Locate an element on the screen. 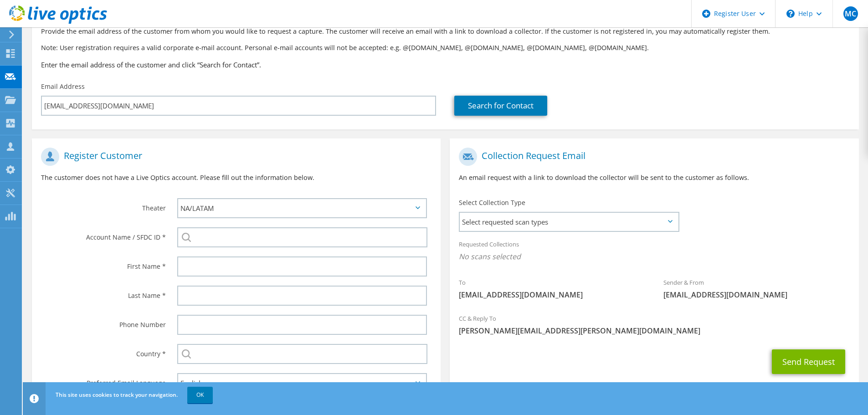 The height and width of the screenshot is (415, 868). p: Provide the email address of the customer from whom you would like to request a capture. The cust... is located at coordinates (445, 32).